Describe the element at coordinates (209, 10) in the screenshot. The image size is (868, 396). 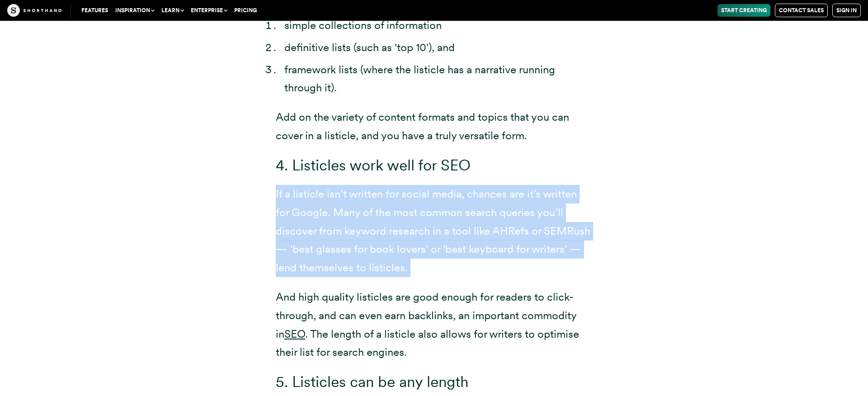
I see `button: Enterprise` at that location.